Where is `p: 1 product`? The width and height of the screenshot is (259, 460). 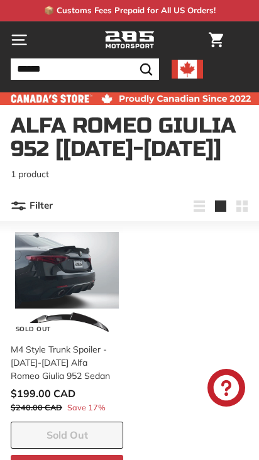
p: 1 product is located at coordinates (129, 174).